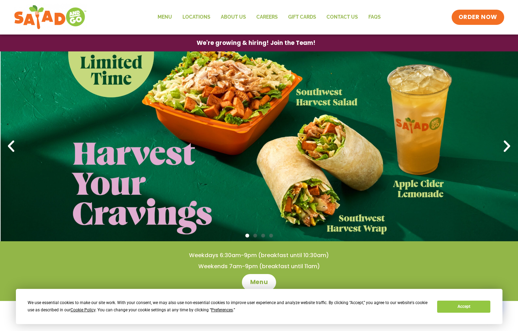 The height and width of the screenshot is (331, 518). What do you see at coordinates (478, 17) in the screenshot?
I see `a: ORDER NOW` at bounding box center [478, 17].